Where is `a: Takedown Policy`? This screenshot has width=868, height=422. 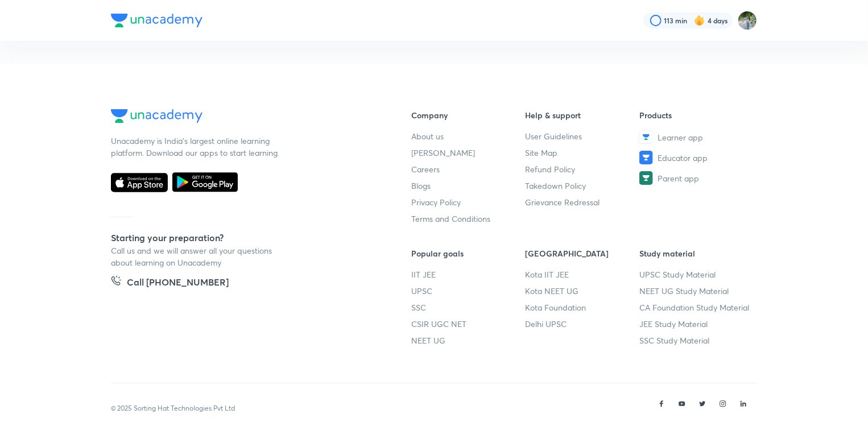 a: Takedown Policy is located at coordinates (582, 185).